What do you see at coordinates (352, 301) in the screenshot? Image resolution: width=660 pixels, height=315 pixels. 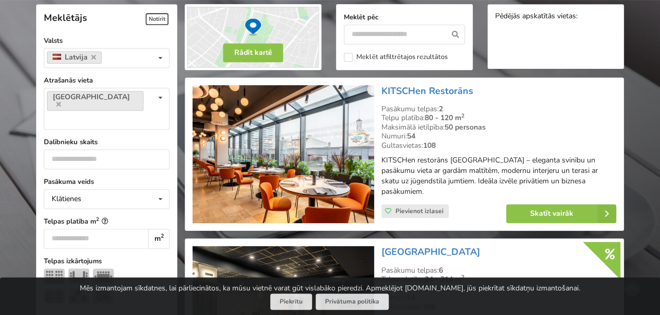 I see `a: Privātuma politika` at bounding box center [352, 301].